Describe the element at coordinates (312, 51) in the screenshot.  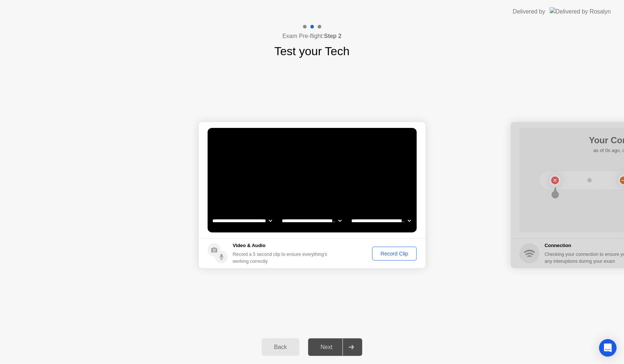
I see `h1: Test your Tech` at that location.